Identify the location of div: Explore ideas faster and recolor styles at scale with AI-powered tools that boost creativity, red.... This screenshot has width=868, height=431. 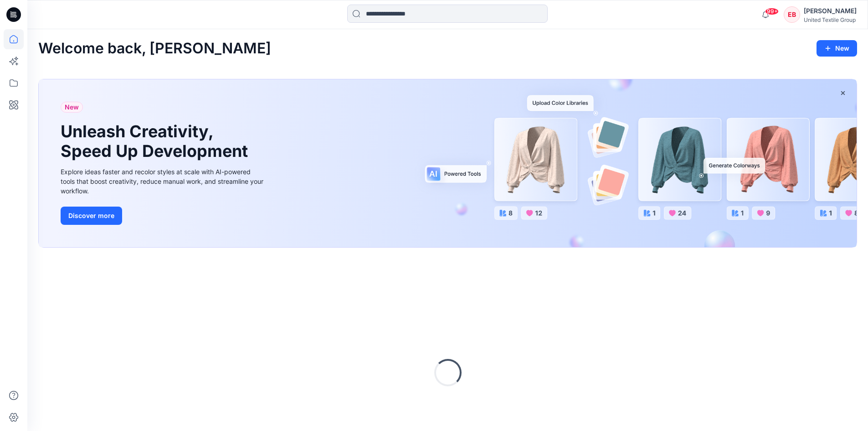
(163, 181).